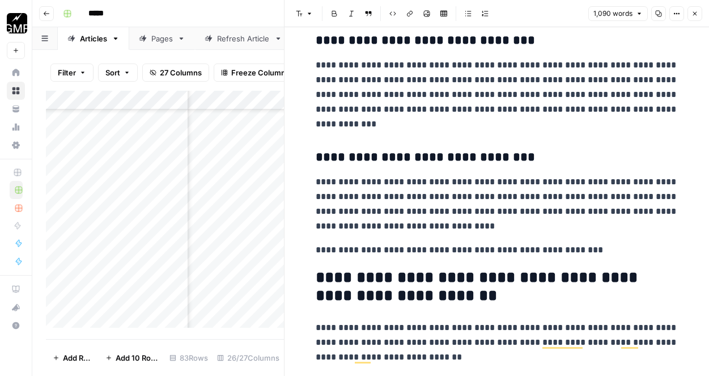 The height and width of the screenshot is (376, 709). I want to click on div: Pages, so click(162, 39).